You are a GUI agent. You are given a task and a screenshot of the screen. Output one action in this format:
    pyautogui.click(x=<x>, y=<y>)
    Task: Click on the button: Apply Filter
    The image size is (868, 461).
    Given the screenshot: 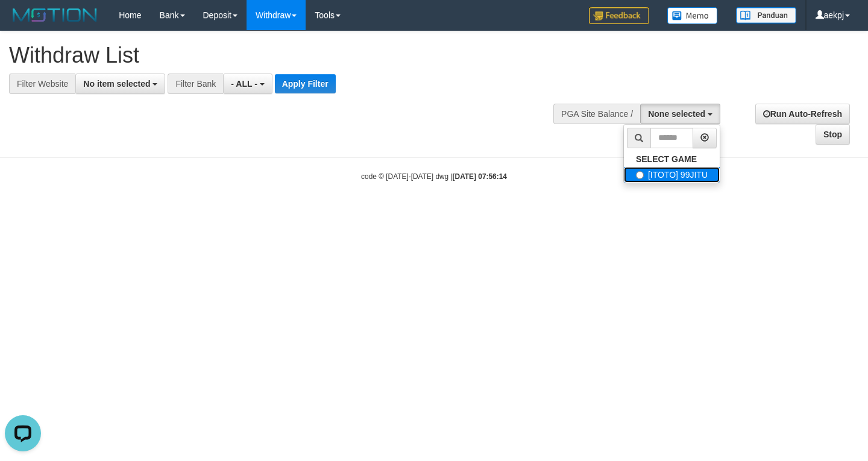 What is the action you would take?
    pyautogui.click(x=305, y=84)
    